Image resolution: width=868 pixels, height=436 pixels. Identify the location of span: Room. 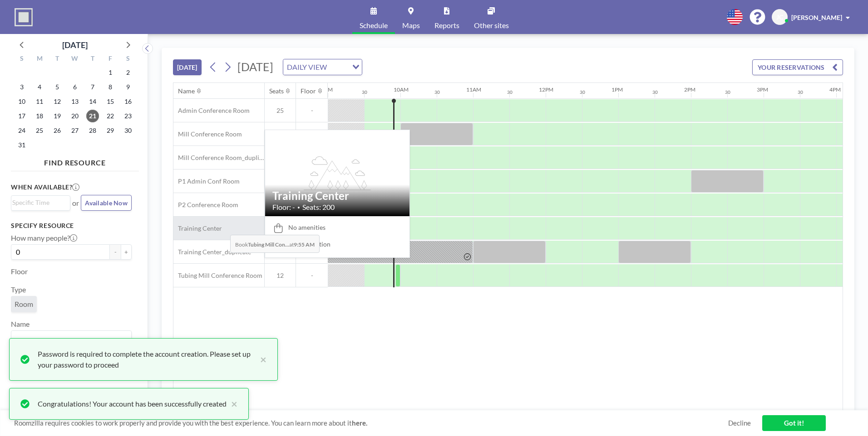
(23, 304).